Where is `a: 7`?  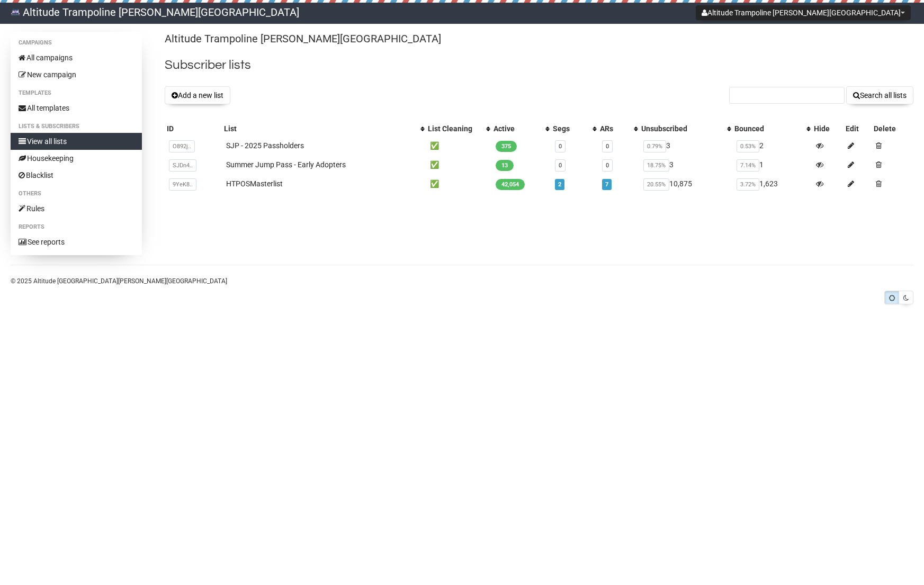 a: 7 is located at coordinates (607, 184).